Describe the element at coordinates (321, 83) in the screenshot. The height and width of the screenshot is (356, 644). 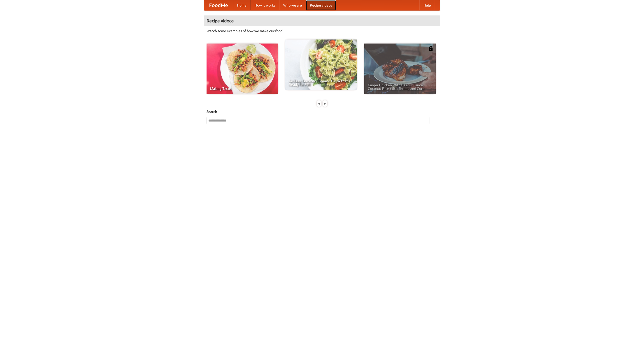
I see `span: An Easy, Summery Tomato Pasta That's Ready for Fall` at that location.